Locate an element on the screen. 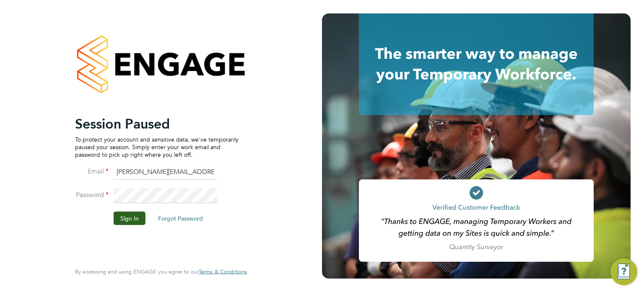  button: Sign In is located at coordinates (130, 218).